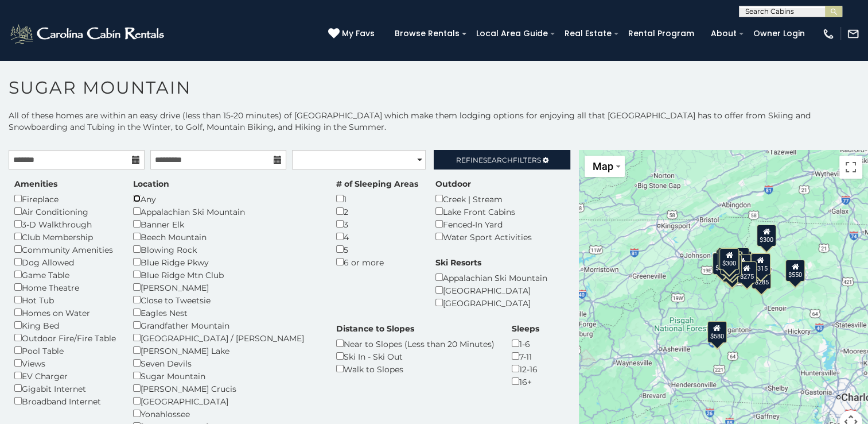 The width and height of the screenshot is (868, 424). I want to click on div: 1-6, so click(526, 343).